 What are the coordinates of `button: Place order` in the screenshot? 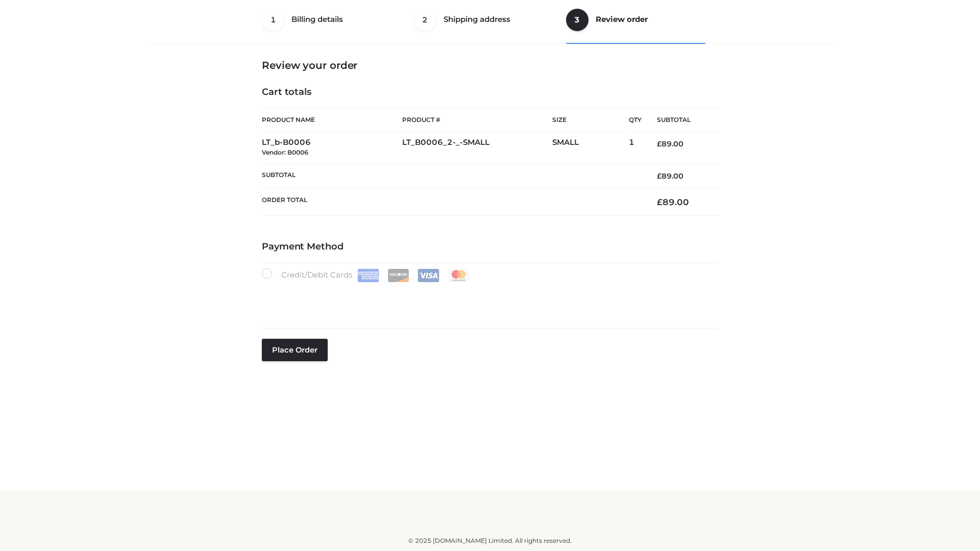 It's located at (294, 350).